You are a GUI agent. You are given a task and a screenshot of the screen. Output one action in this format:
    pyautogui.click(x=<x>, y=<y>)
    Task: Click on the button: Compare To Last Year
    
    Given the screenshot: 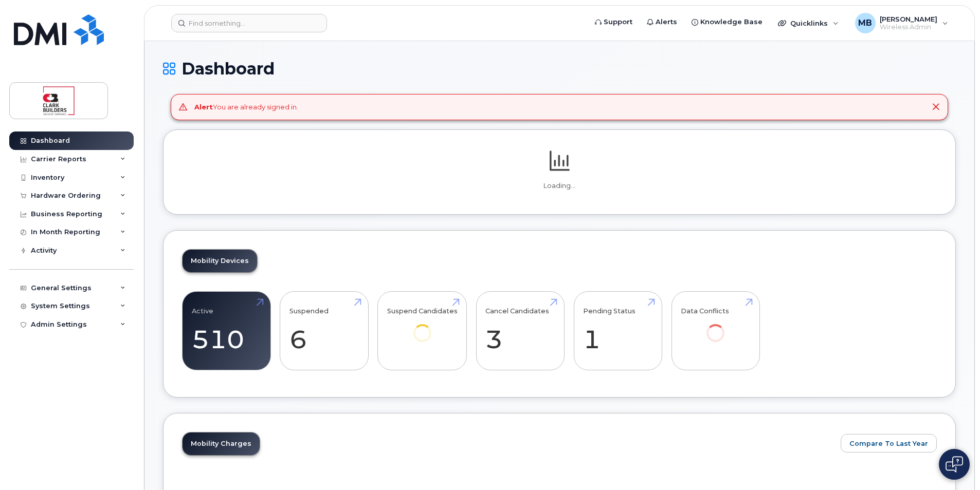 What is the action you would take?
    pyautogui.click(x=889, y=443)
    